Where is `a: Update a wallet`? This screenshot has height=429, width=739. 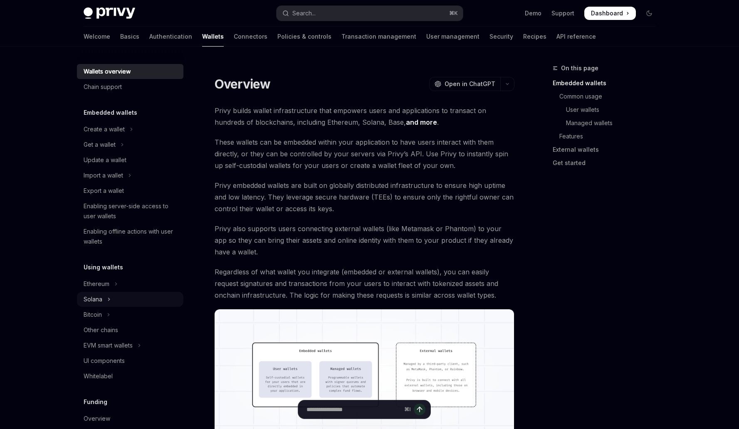
a: Update a wallet is located at coordinates (130, 160).